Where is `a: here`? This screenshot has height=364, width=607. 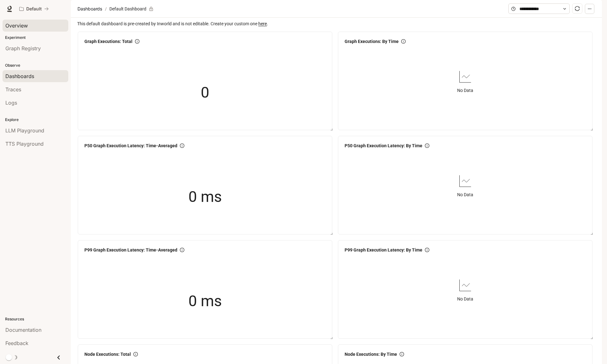 a: here is located at coordinates (262, 24).